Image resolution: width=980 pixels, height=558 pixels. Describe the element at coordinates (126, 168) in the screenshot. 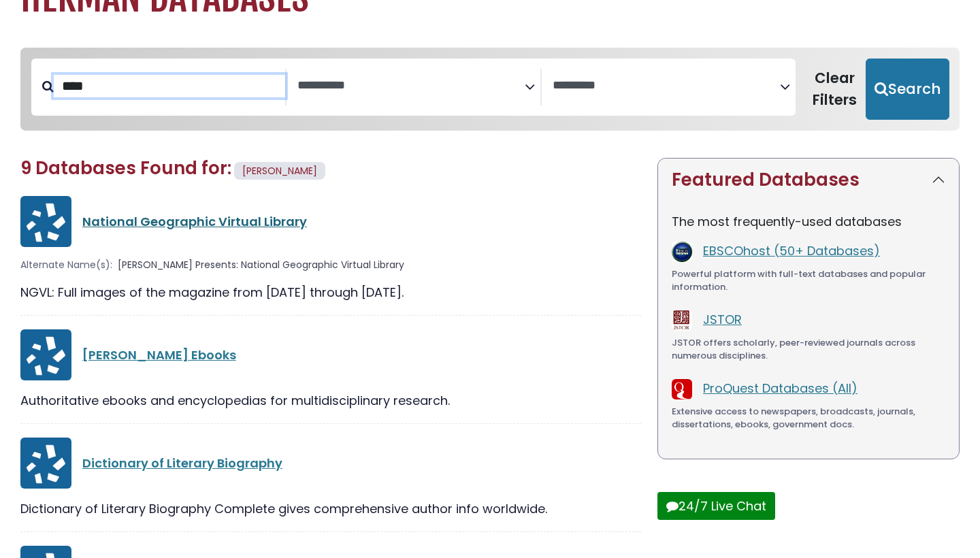

I see `span: 9 Databases Found for:` at that location.